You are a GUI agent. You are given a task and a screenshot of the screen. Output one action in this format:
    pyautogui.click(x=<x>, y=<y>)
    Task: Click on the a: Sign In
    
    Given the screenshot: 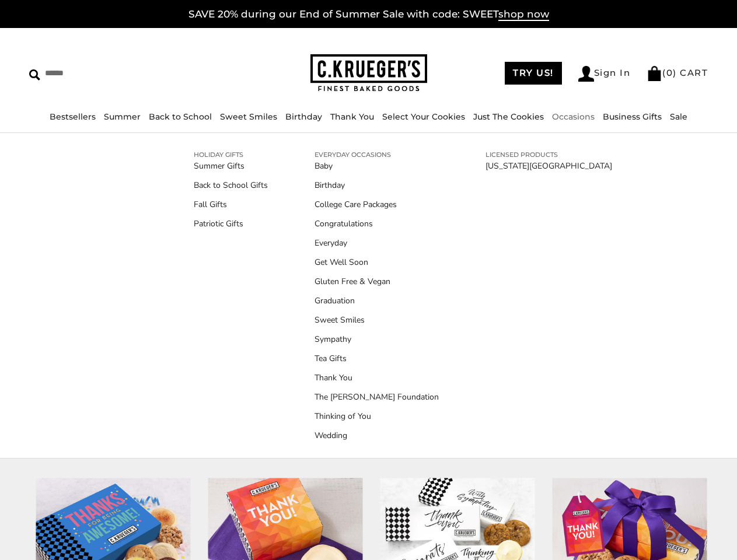 What is the action you would take?
    pyautogui.click(x=605, y=74)
    